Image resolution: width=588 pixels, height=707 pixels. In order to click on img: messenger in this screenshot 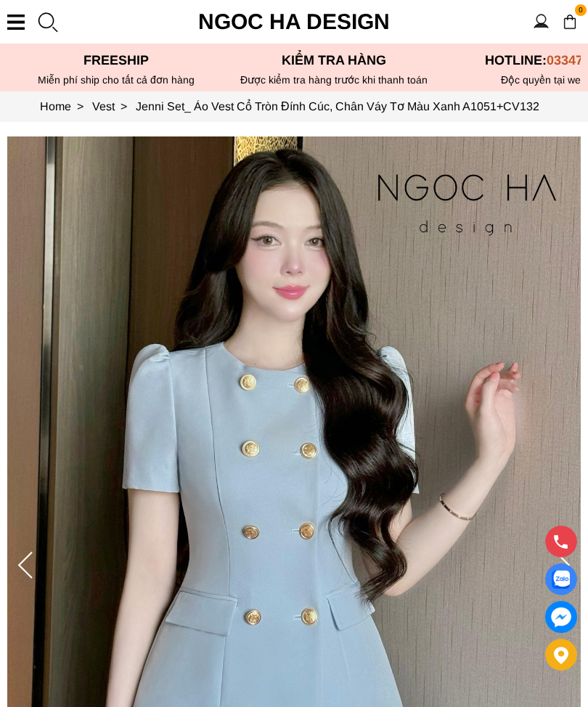, I will do `click(562, 617)`.